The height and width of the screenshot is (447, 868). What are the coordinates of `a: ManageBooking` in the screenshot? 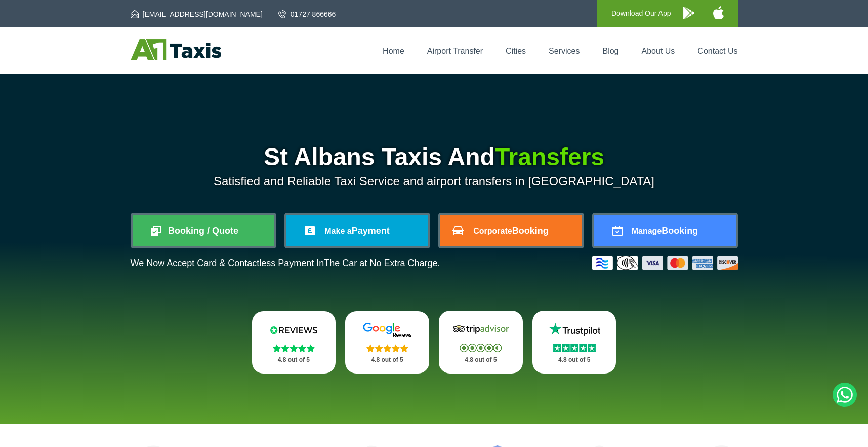 It's located at (665, 231).